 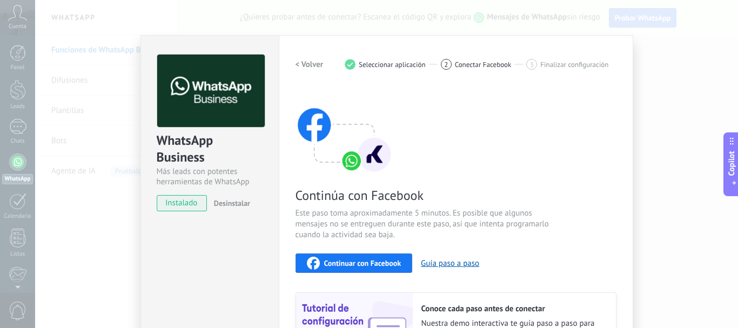 I want to click on h2: < Volver, so click(x=309, y=64).